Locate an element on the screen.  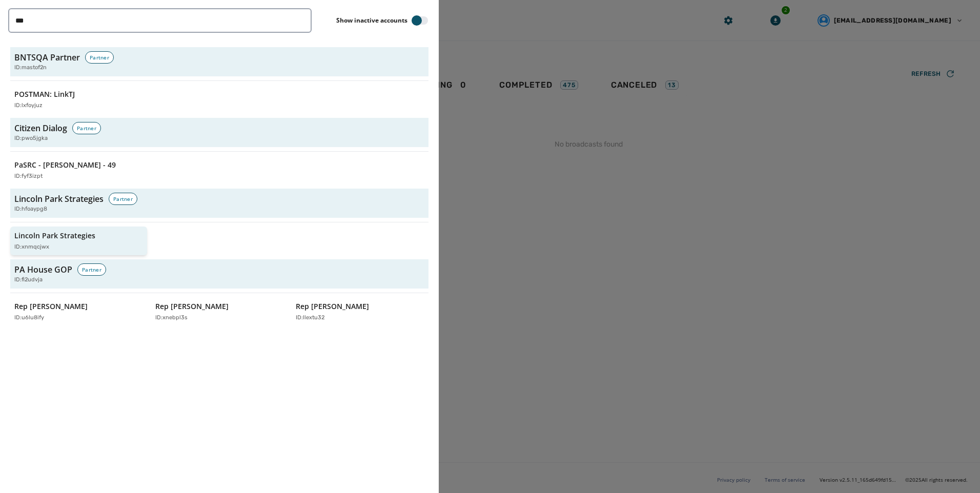
p: ID: xnmqcjwx is located at coordinates (32, 247).